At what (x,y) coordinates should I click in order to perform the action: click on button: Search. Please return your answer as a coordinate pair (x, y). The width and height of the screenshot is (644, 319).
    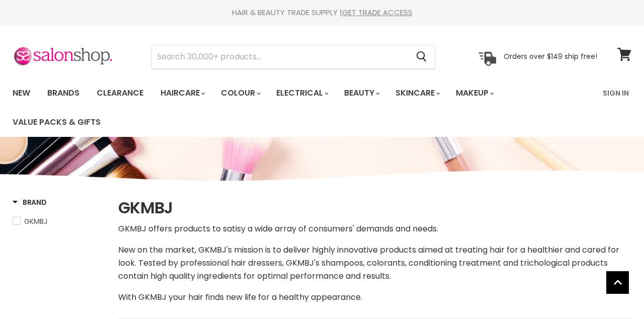
    Looking at the image, I should click on (421, 57).